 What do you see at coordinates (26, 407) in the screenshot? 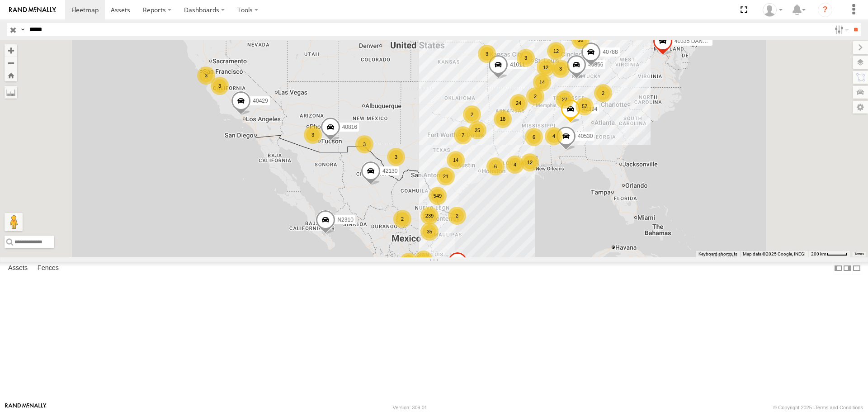
I see `a: Visit our Website` at bounding box center [26, 407].